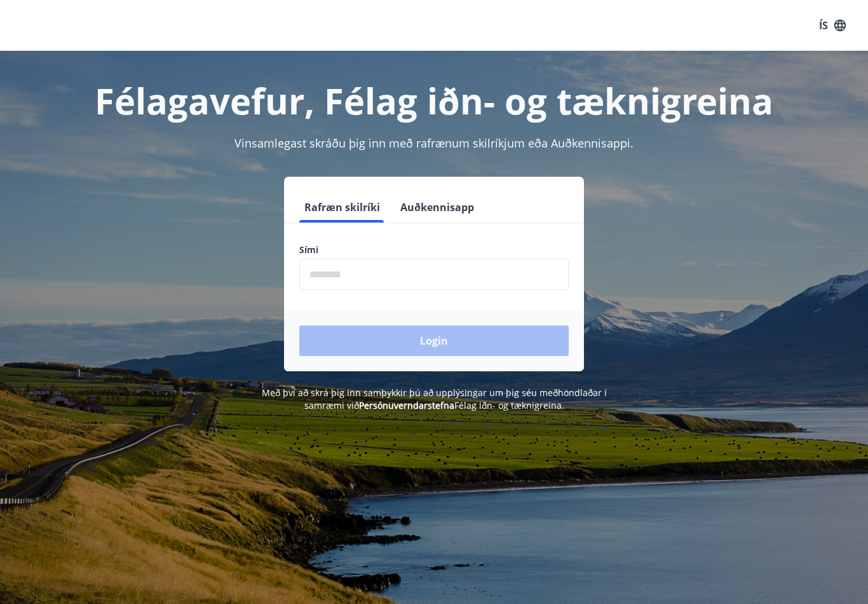 The image size is (868, 604). I want to click on a: Persónuverndarstefna, so click(407, 405).